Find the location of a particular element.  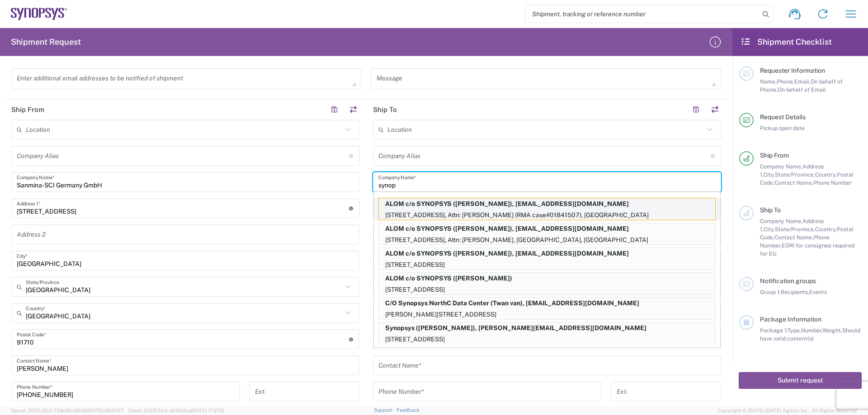

p: C/O Synopsys NorthC Data Center (Twan van), vanaalst@synopsys.com is located at coordinates (547, 303).